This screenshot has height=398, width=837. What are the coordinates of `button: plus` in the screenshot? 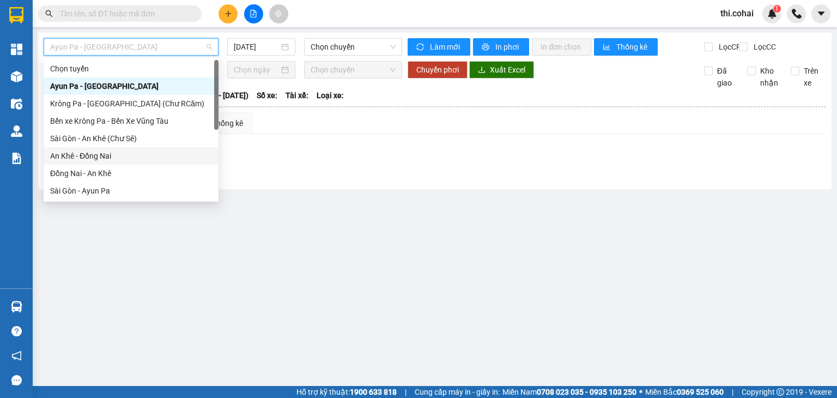 It's located at (228, 14).